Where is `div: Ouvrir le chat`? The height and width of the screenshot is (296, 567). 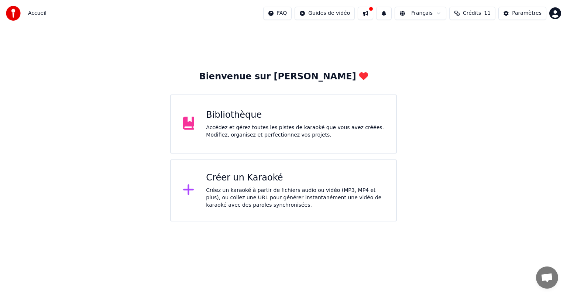 div: Ouvrir le chat is located at coordinates (547, 277).